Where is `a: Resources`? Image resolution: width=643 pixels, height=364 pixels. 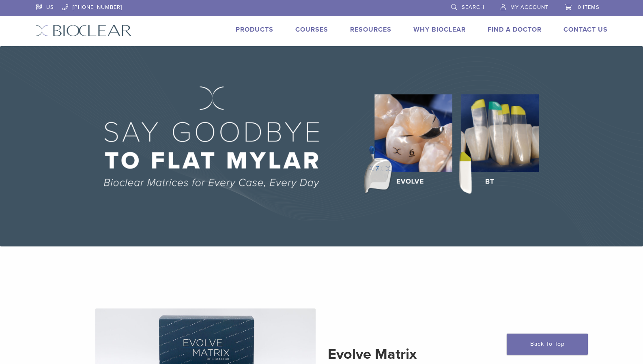 a: Resources is located at coordinates (371, 30).